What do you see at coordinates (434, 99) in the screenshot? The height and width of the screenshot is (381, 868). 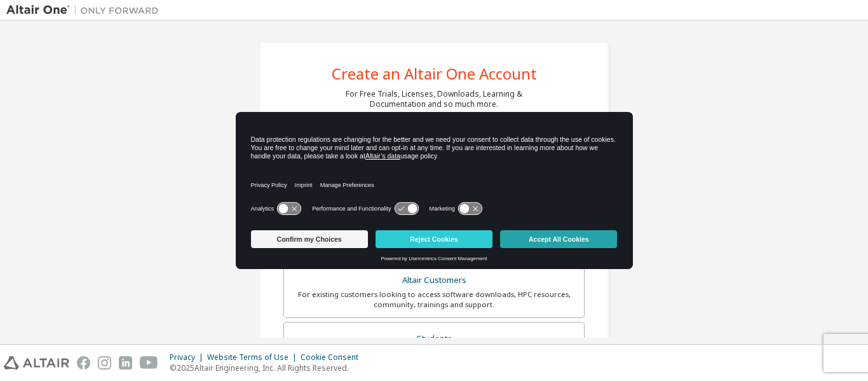 I see `div: For Free Trials, Licenses, Downloads, Learning & Documentation and so much more.` at bounding box center [434, 99].